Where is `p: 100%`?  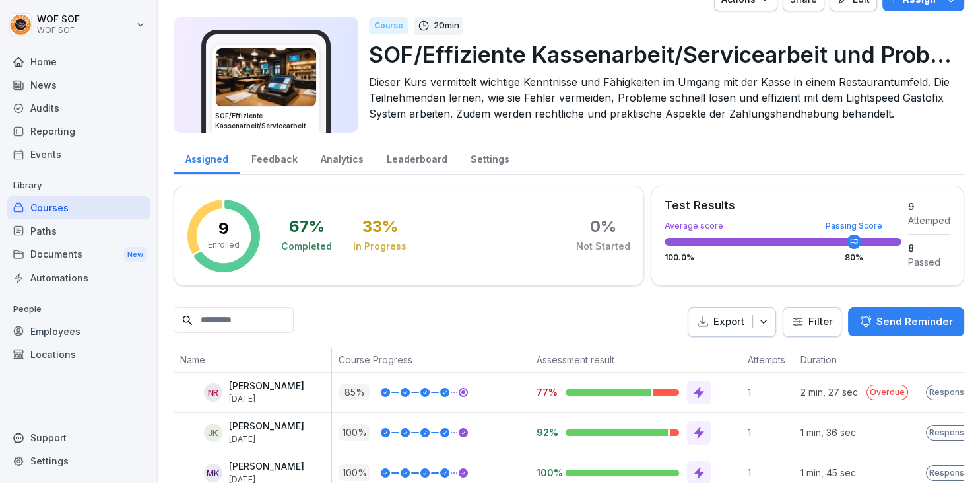 p: 100% is located at coordinates (546, 473).